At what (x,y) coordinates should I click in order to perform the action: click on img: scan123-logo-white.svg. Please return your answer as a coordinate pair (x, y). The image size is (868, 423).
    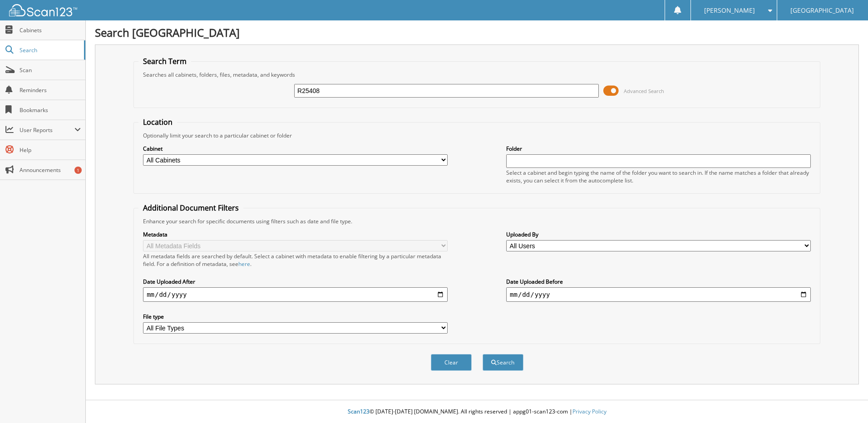
    Looking at the image, I should click on (43, 10).